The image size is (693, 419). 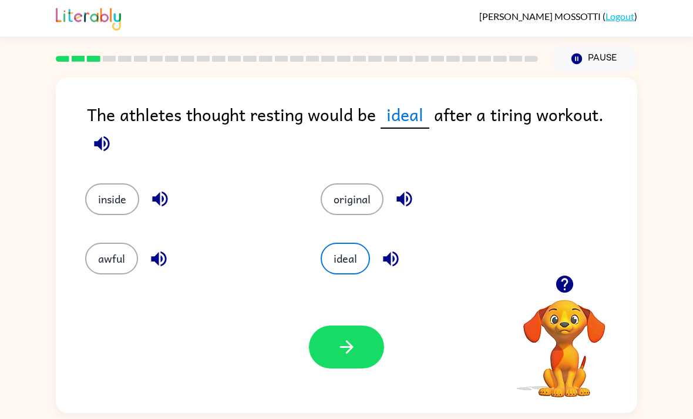 What do you see at coordinates (405, 115) in the screenshot?
I see `span: ideal` at bounding box center [405, 115].